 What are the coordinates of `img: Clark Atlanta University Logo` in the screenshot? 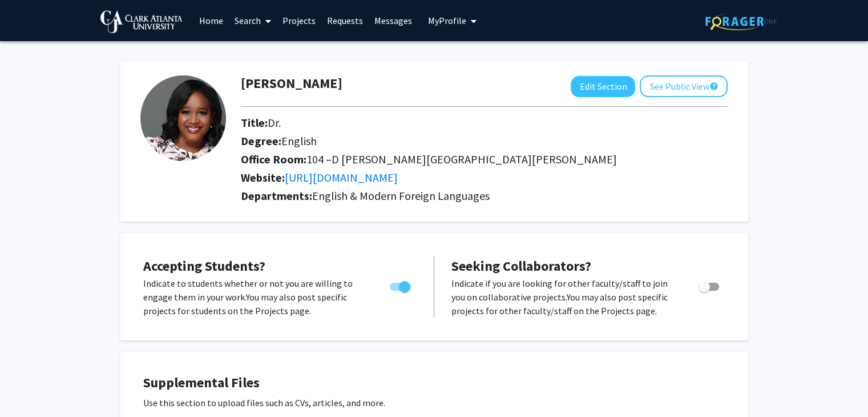 It's located at (141, 22).